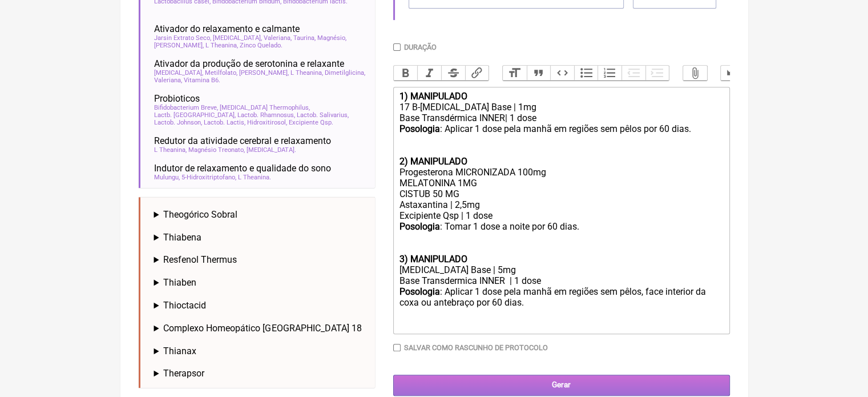  Describe the element at coordinates (261, 45) in the screenshot. I see `span: Zinco Quelado` at that location.